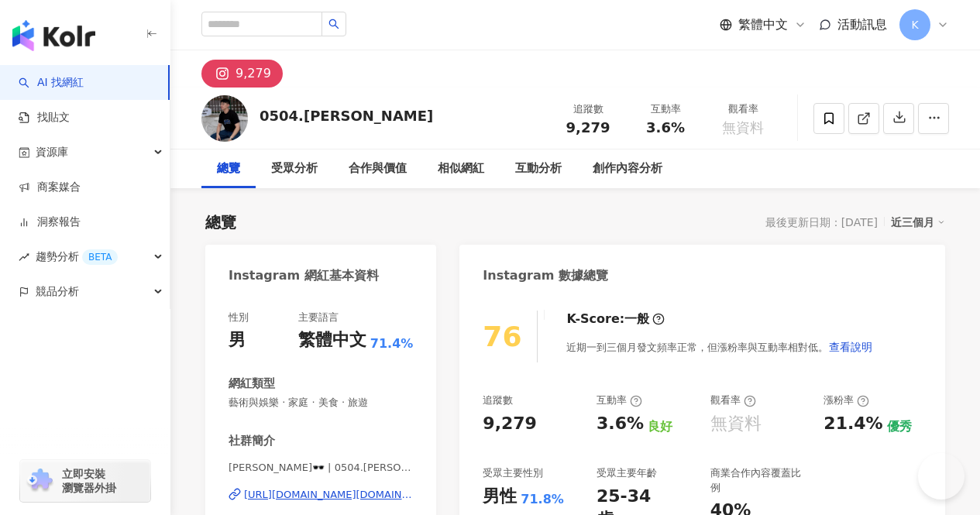 This screenshot has height=515, width=980. What do you see at coordinates (627, 169) in the screenshot?
I see `div: 創作內容分析` at bounding box center [627, 169].